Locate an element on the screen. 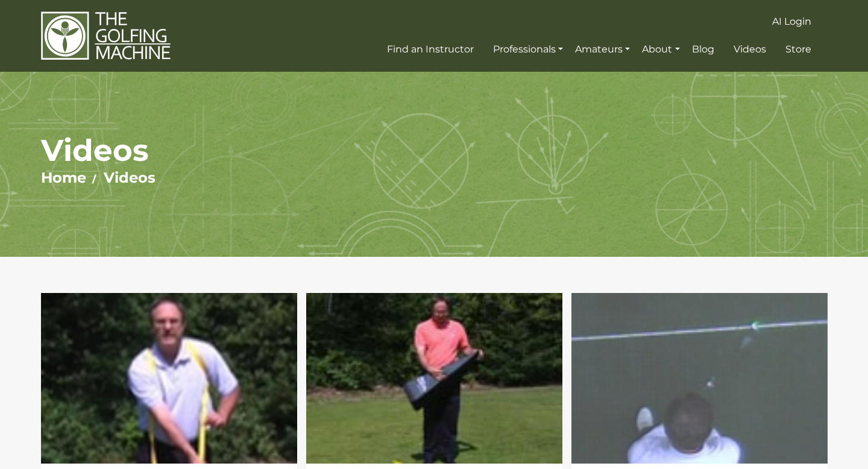 This screenshot has width=868, height=469. a: Home is located at coordinates (63, 177).